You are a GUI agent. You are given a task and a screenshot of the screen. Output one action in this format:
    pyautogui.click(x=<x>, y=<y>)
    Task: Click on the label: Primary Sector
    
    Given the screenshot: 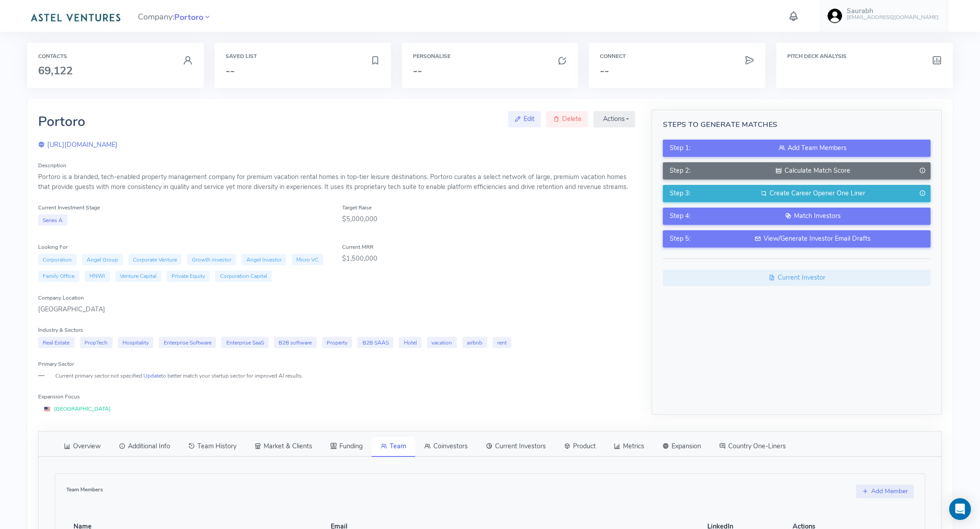 What is the action you would take?
    pyautogui.click(x=56, y=364)
    